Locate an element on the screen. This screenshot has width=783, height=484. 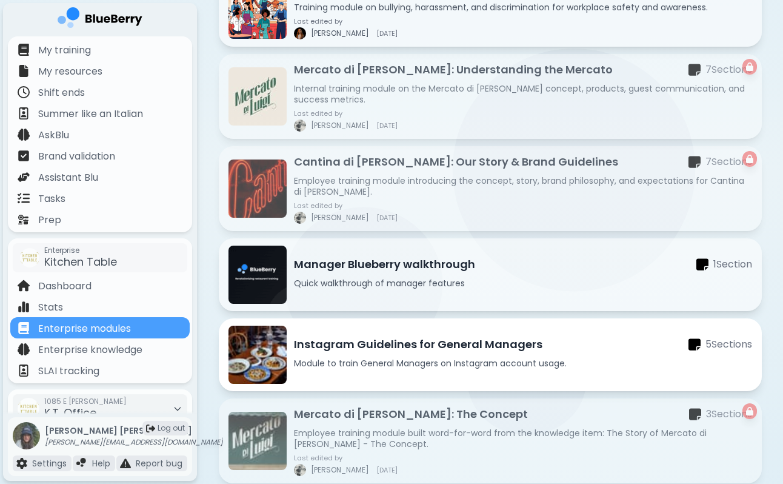
span: Enterprise is located at coordinates (81, 250).